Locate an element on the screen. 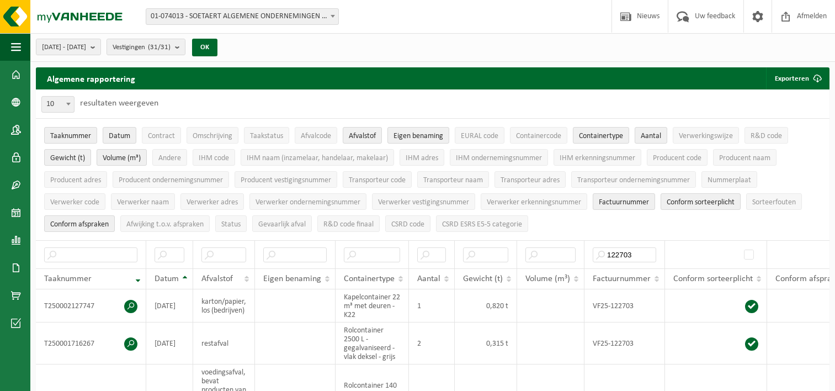 This screenshot has height=391, width=835. button: AantalAantal: Activate to sort is located at coordinates (651, 135).